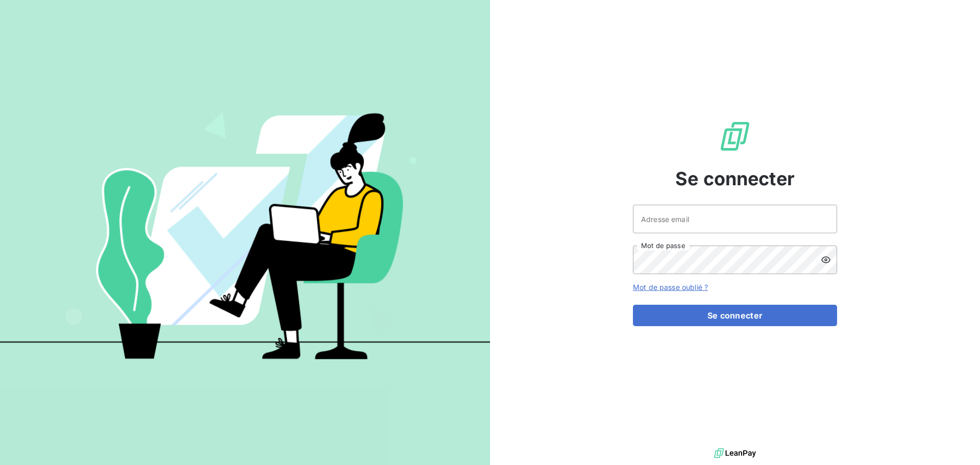 This screenshot has height=465, width=980. I want to click on img: Logo LeanPay, so click(735, 137).